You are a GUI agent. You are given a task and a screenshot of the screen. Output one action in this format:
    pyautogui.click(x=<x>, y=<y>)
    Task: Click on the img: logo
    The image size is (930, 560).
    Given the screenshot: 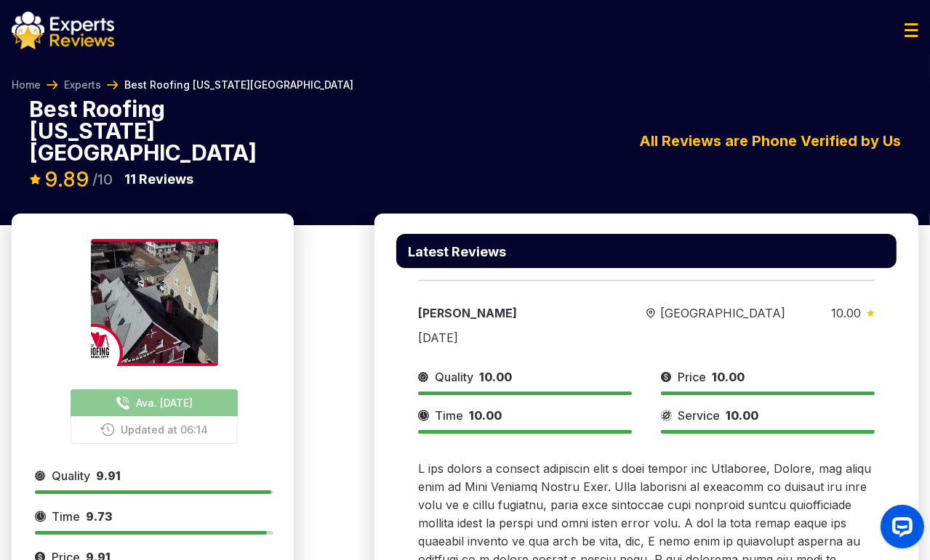 What is the action you would take?
    pyautogui.click(x=62, y=31)
    